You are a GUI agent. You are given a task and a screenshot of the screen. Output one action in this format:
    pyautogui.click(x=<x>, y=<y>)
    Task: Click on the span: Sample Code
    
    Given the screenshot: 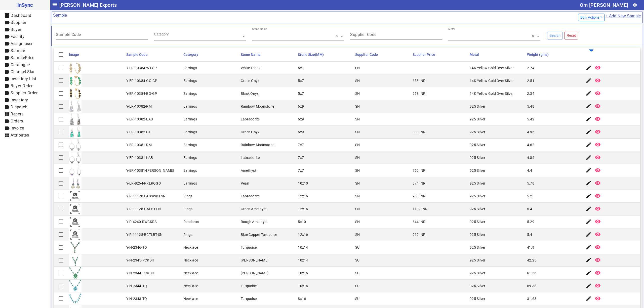 What is the action you would take?
    pyautogui.click(x=137, y=54)
    